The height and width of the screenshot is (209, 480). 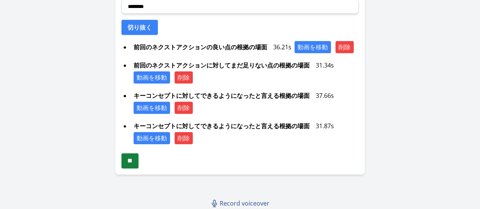 I want to click on div: 31.34s, so click(x=244, y=71).